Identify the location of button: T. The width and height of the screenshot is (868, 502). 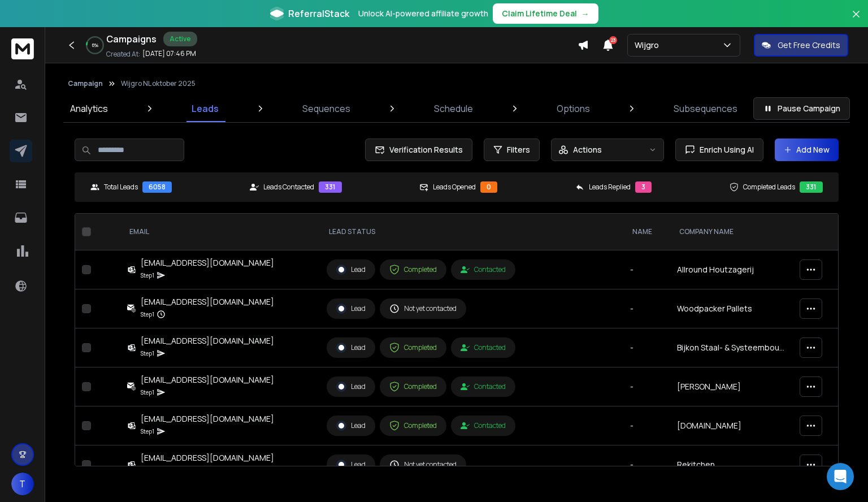
(23, 483).